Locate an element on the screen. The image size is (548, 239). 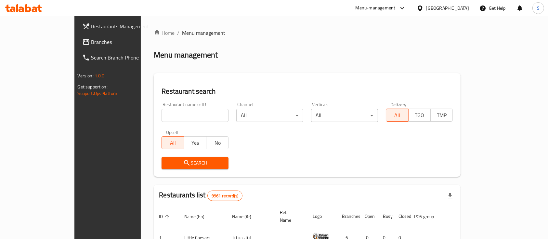
th: Closed is located at coordinates (401, 216).